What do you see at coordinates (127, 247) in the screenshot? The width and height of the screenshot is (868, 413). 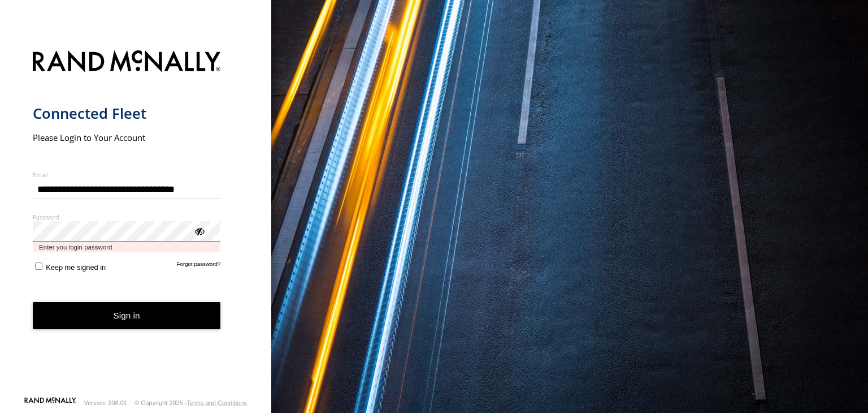 I see `span: Enter you login password` at bounding box center [127, 247].